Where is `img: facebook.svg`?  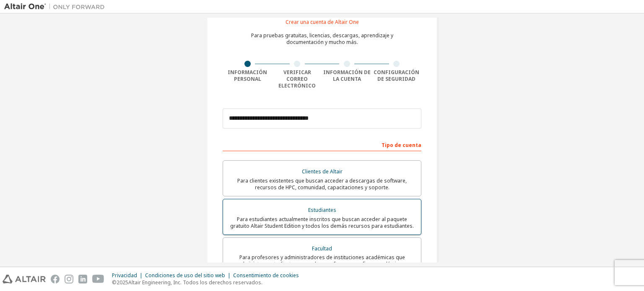 img: facebook.svg is located at coordinates (55, 279).